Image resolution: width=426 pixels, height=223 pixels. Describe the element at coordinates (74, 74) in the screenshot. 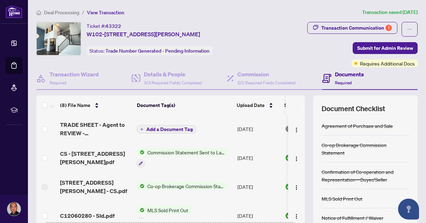

I see `h4: Transaction Wizard` at that location.